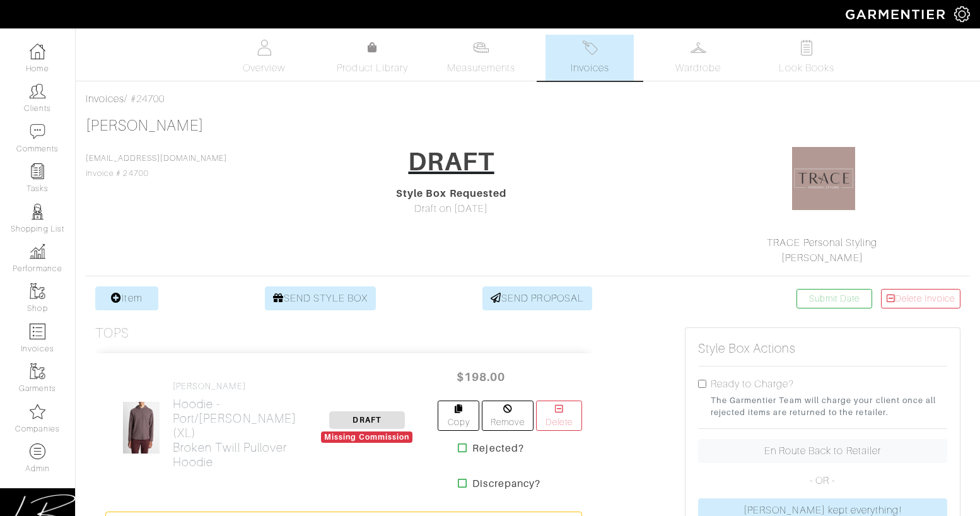  Describe the element at coordinates (896, 14) in the screenshot. I see `img: garmentier-logo-header-white-b43fb05a5012e4ada735d5af1a66efaba907eab6374d6393d1fbf88cb4ef424d.png` at that location.